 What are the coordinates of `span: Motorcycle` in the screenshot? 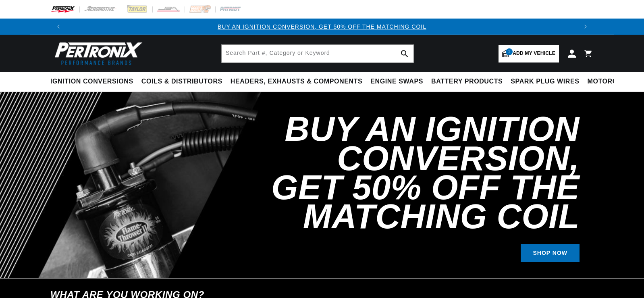 It's located at (611, 81).